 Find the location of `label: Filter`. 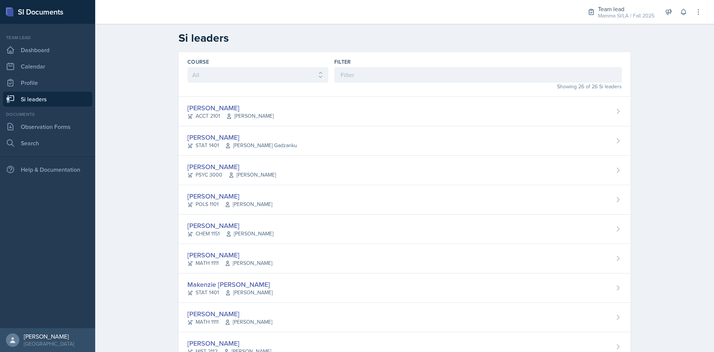

label: Filter is located at coordinates (343, 62).